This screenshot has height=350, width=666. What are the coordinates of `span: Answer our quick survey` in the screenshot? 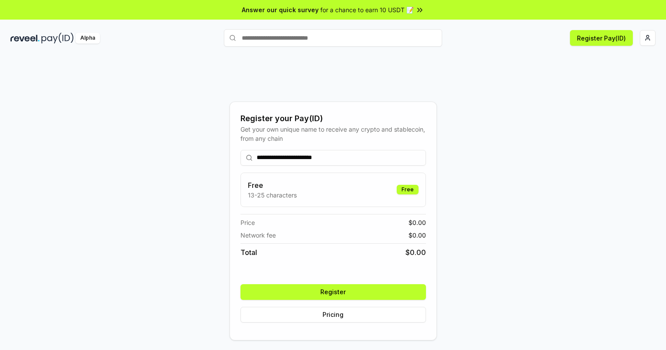 It's located at (280, 10).